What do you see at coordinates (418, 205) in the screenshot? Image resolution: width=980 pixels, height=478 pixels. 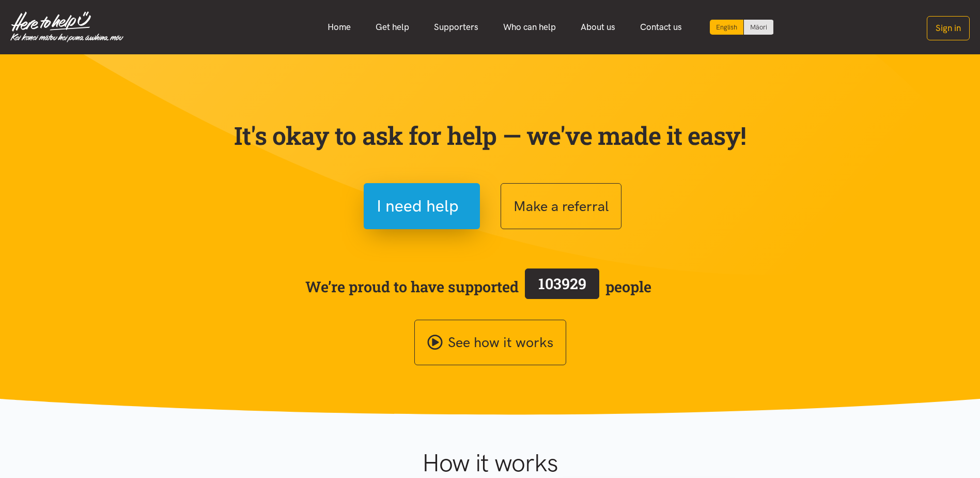 I see `span: I need help` at bounding box center [418, 205].